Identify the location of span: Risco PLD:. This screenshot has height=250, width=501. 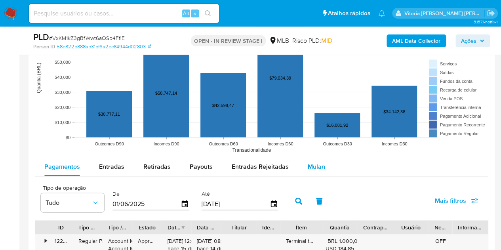
(312, 41).